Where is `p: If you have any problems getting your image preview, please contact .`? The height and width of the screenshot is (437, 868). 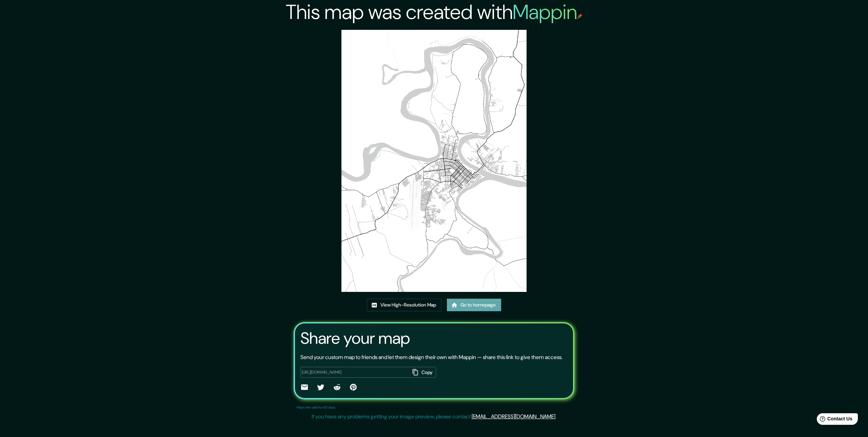
p: If you have any problems getting your image preview, please contact . is located at coordinates (434, 417).